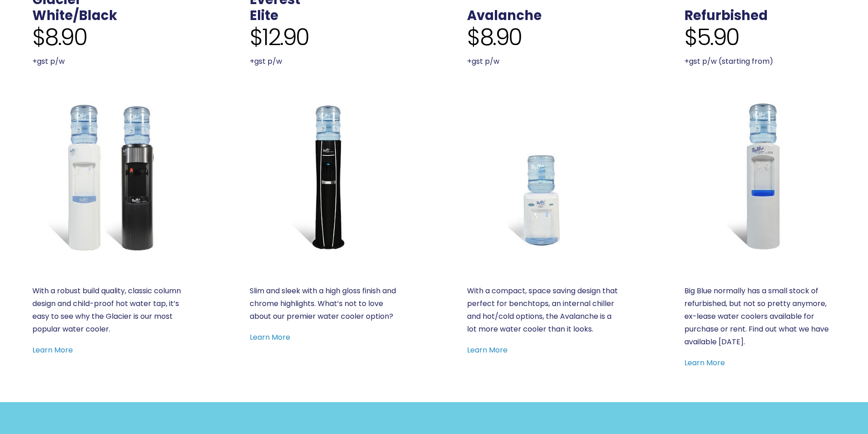  Describe the element at coordinates (543, 310) in the screenshot. I see `p: With a compact, space saving design that perfect for benchtops, an internal chiller and hot/cold ...` at that location.